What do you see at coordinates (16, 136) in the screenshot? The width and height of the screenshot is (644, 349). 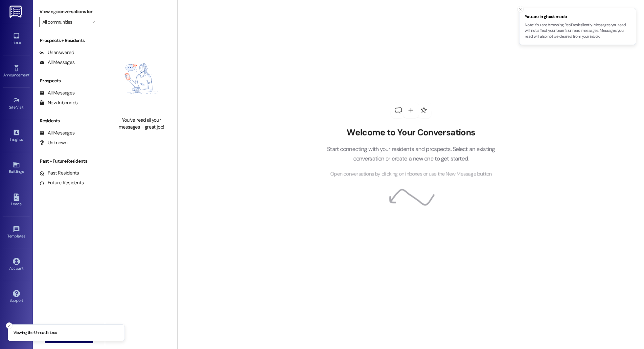 I see `a: Insights •` at bounding box center [16, 136].